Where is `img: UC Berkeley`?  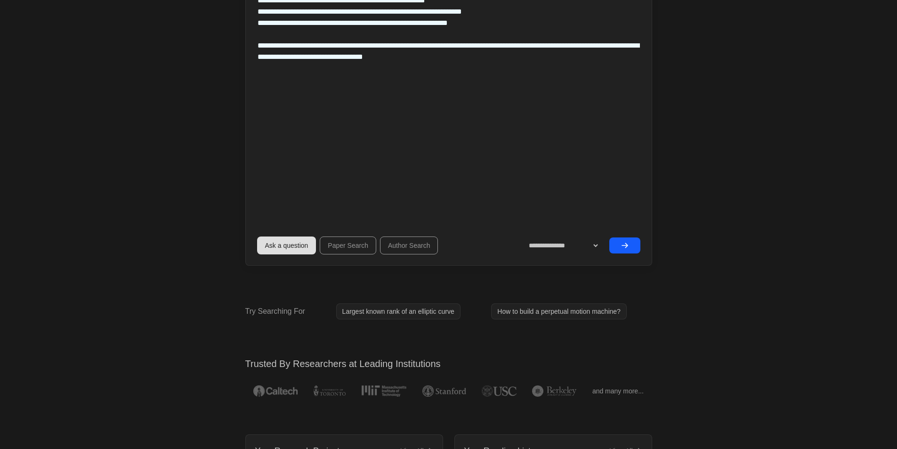 img: UC Berkeley is located at coordinates (554, 391).